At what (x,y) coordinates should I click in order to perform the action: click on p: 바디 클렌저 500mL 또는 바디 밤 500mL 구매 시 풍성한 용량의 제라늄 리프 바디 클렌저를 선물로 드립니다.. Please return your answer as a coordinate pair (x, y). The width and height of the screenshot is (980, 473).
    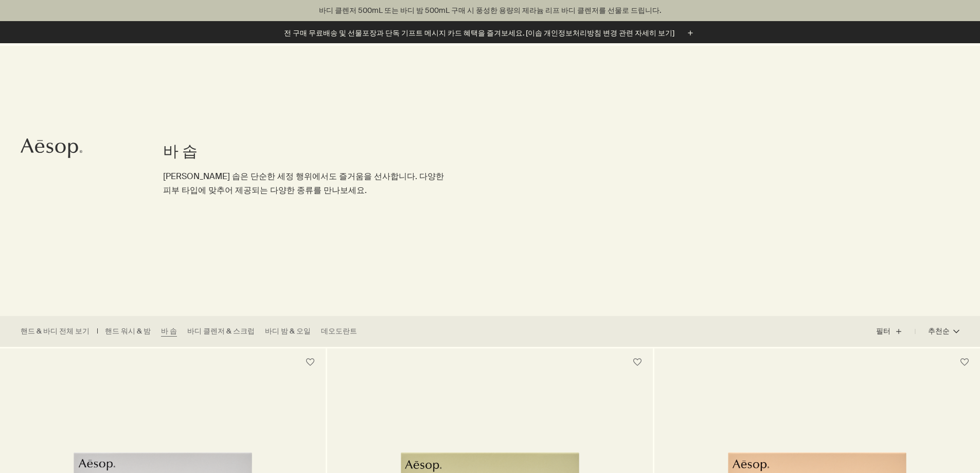
    Looking at the image, I should click on (489, 10).